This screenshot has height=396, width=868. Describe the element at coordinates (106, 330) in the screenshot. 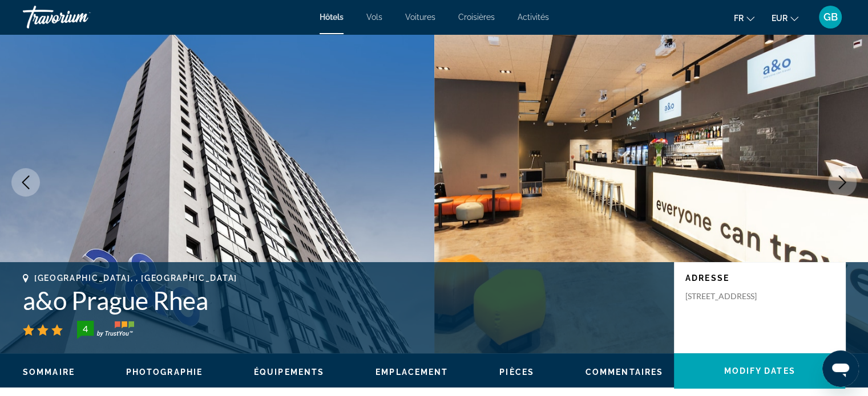

I see `img: TrustYou guest rating badge` at that location.